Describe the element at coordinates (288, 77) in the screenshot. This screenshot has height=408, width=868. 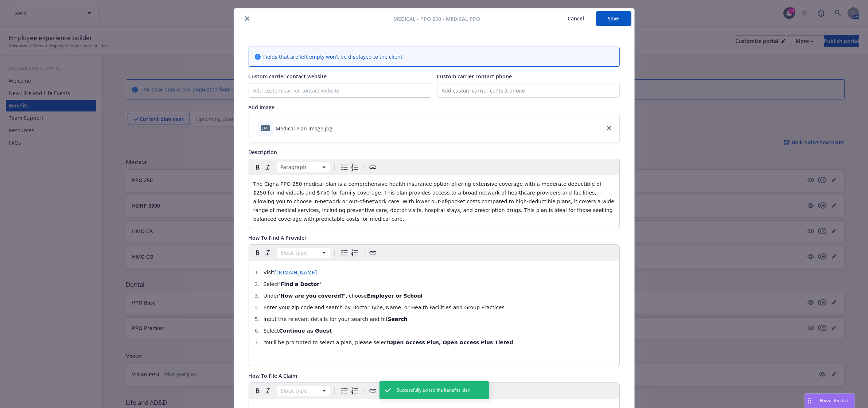
I see `span: Custom carrier contact website` at that location.